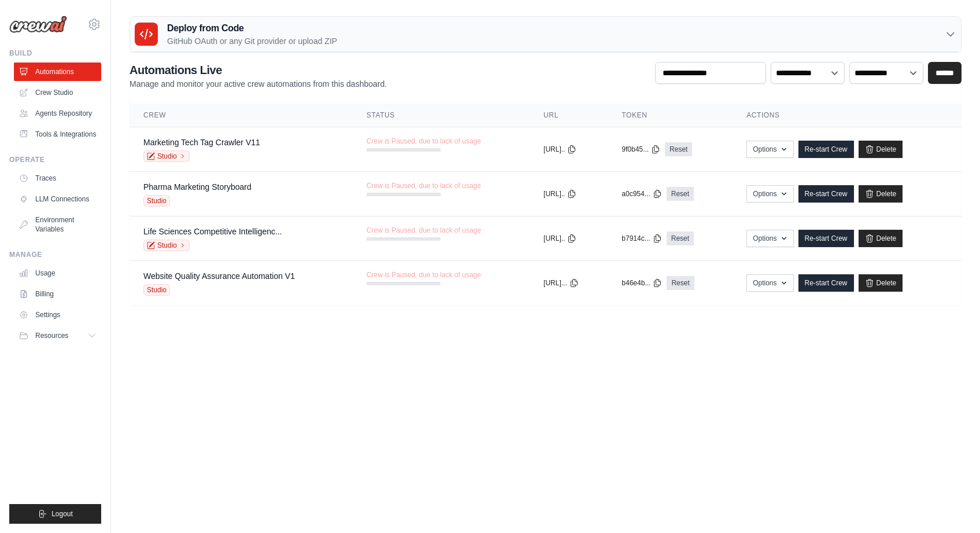  Describe the element at coordinates (253, 41) in the screenshot. I see `p: GitHub OAuth or any Git provider or upload ZIP` at that location.